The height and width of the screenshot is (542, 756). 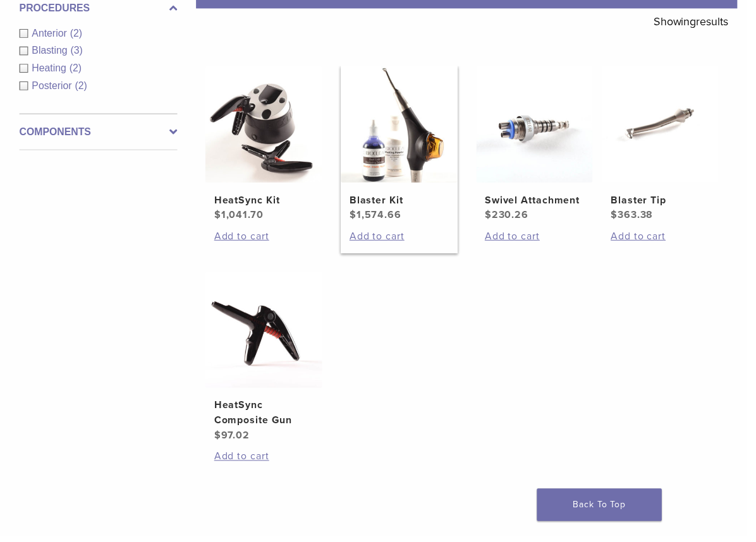 I want to click on label: Components, so click(x=99, y=134).